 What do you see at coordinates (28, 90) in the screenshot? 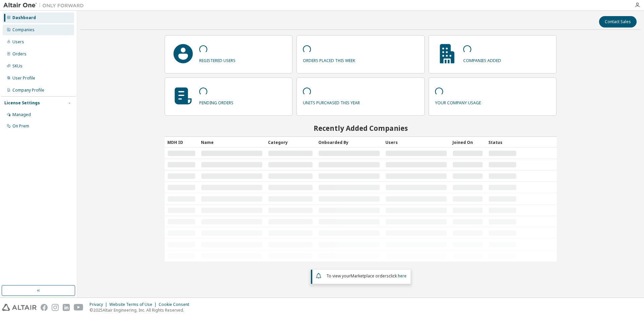
I see `div: Company Profile` at bounding box center [28, 90].